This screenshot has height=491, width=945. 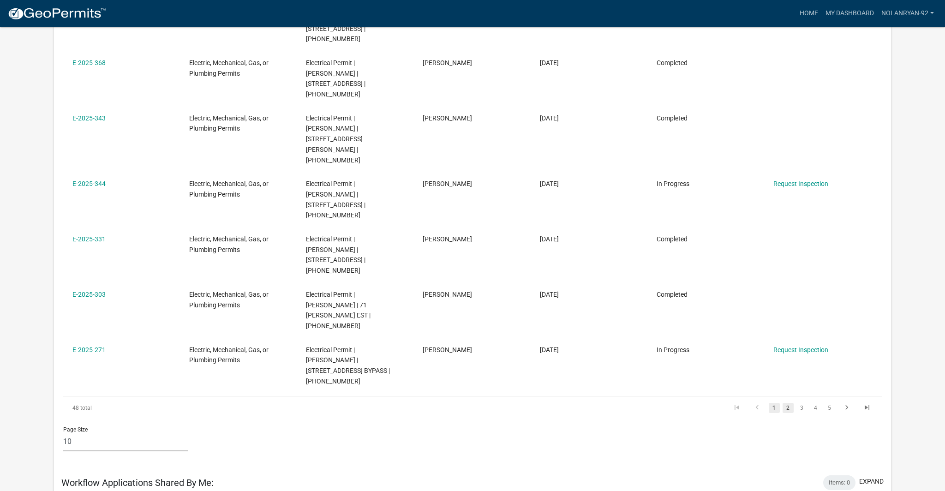 I want to click on span: Electrical Permit | Nolan Swartzentruber | 912 HWY 28 BYPASS | 121-00-00-225, so click(x=348, y=365).